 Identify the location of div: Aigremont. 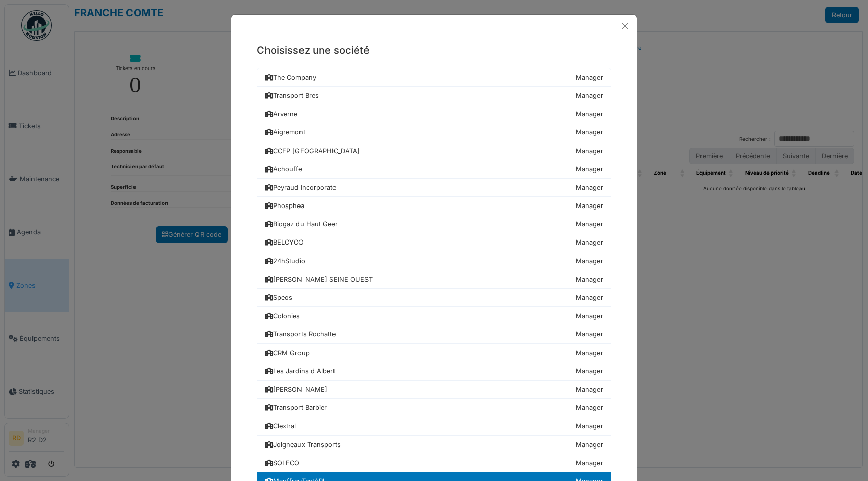
(285, 132).